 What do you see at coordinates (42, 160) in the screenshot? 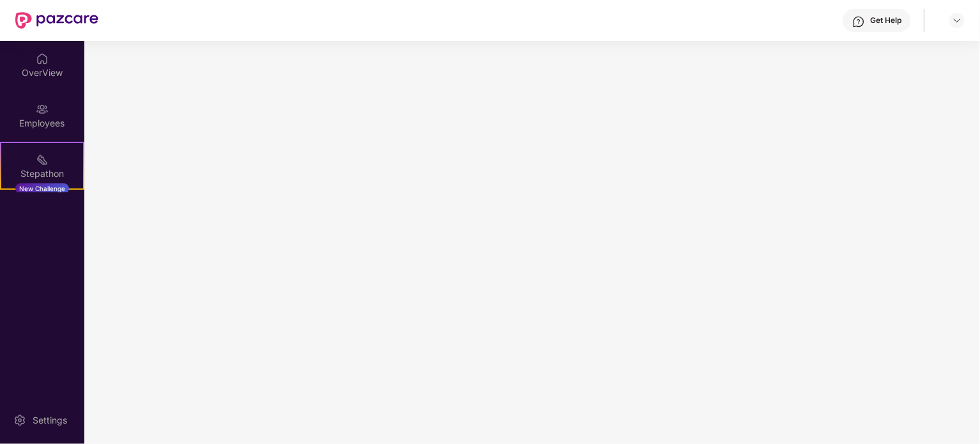
I see `img: svg+xml;base64,PHN2ZyB4bWxucz0iaHR0cDovL3d3dy53My5vcmcvMjAwMC9zdmciIHdpZHRoPSIyMSIgaGVpZ2h0PSIyMC...` at bounding box center [42, 160].